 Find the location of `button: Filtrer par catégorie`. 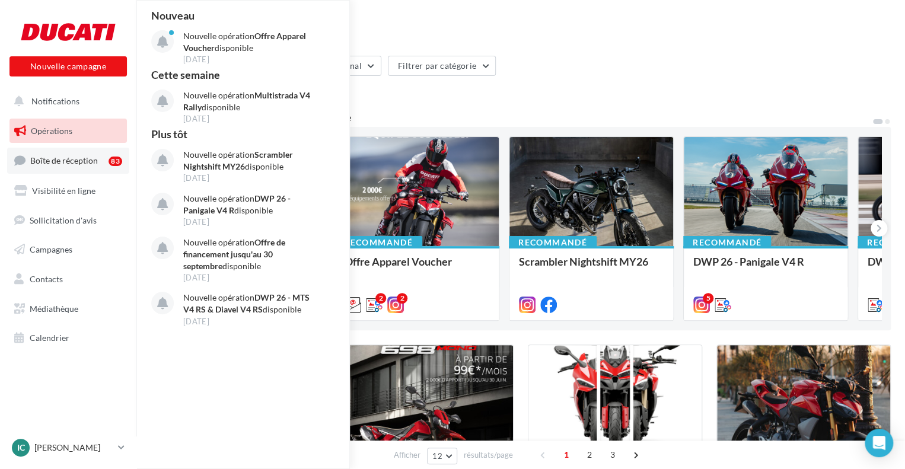

button: Filtrer par catégorie is located at coordinates (442, 66).